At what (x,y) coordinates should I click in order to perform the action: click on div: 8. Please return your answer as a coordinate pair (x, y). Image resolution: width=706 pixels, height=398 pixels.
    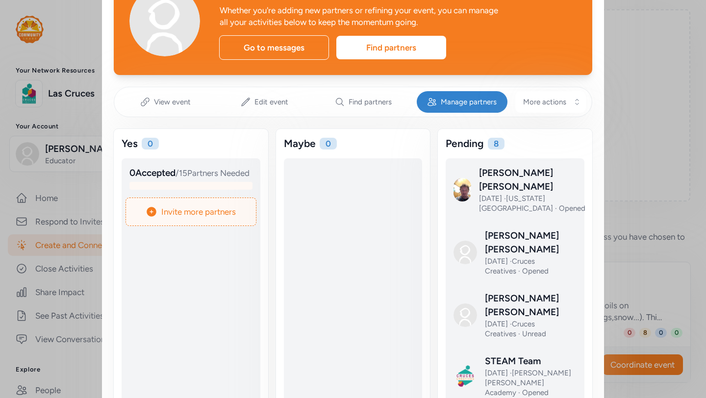
    Looking at the image, I should click on (496, 144).